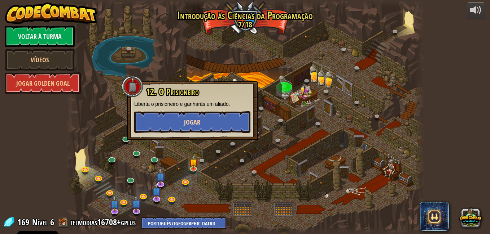 The height and width of the screenshot is (234, 490). Describe the element at coordinates (192, 122) in the screenshot. I see `span: Jogar` at that location.